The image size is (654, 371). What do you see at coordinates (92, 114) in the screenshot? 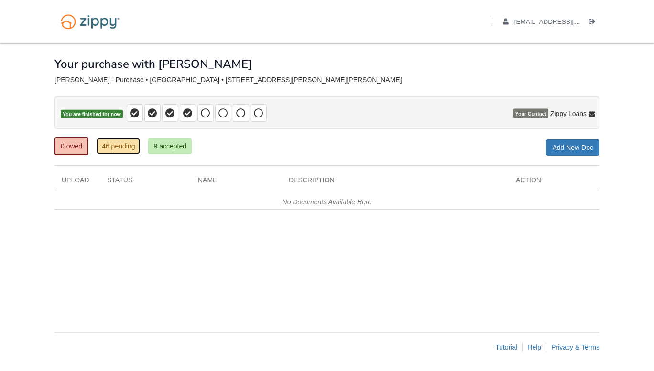
I see `span: You are finished for now` at bounding box center [92, 114].